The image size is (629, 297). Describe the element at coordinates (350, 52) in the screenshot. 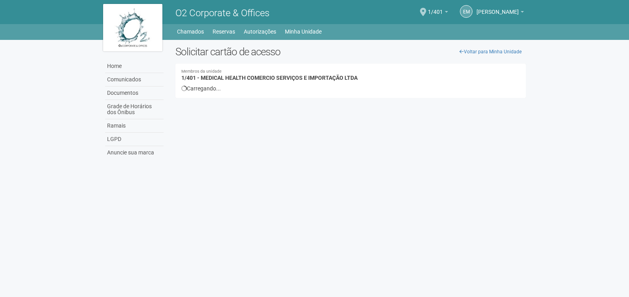

I see `h2: Solicitar cartão de acesso` at that location.